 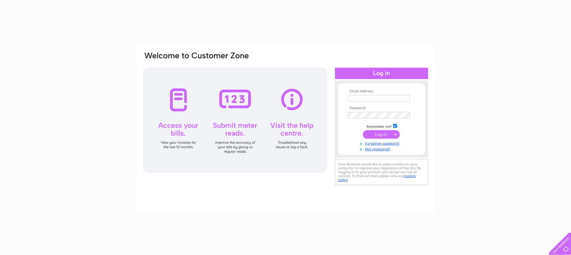 What do you see at coordinates (381, 91) in the screenshot?
I see `th: Email Address:` at bounding box center [381, 91].